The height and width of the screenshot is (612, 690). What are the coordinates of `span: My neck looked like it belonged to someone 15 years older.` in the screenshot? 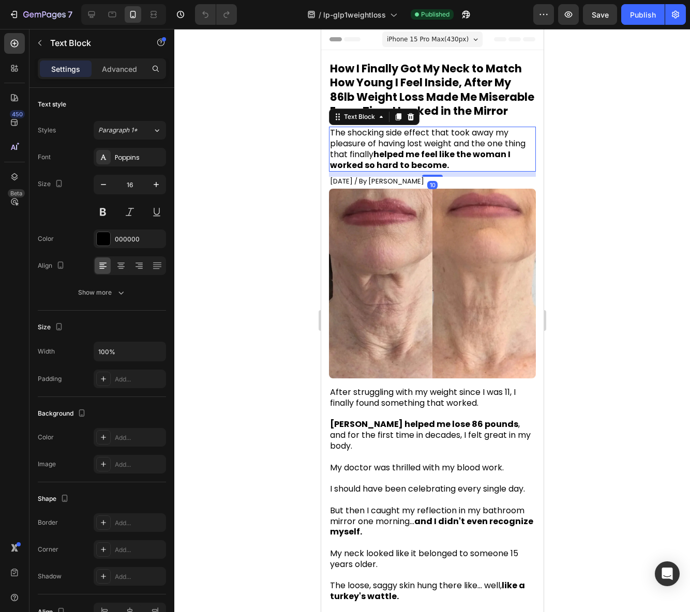 It's located at (103, 530).